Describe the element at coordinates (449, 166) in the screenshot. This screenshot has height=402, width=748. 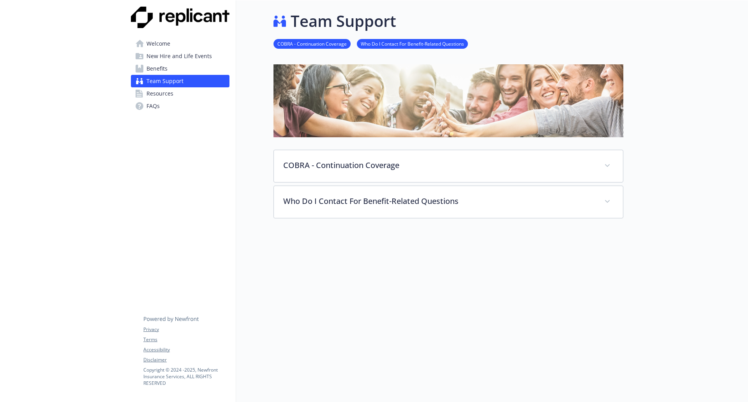
I see `div: COBRA - Continuation Coverage` at that location.